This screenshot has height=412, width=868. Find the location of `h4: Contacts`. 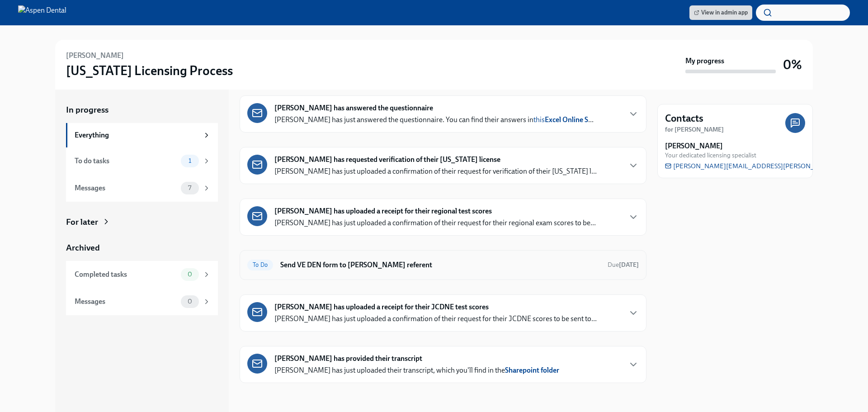

h4: Contacts is located at coordinates (684, 118).